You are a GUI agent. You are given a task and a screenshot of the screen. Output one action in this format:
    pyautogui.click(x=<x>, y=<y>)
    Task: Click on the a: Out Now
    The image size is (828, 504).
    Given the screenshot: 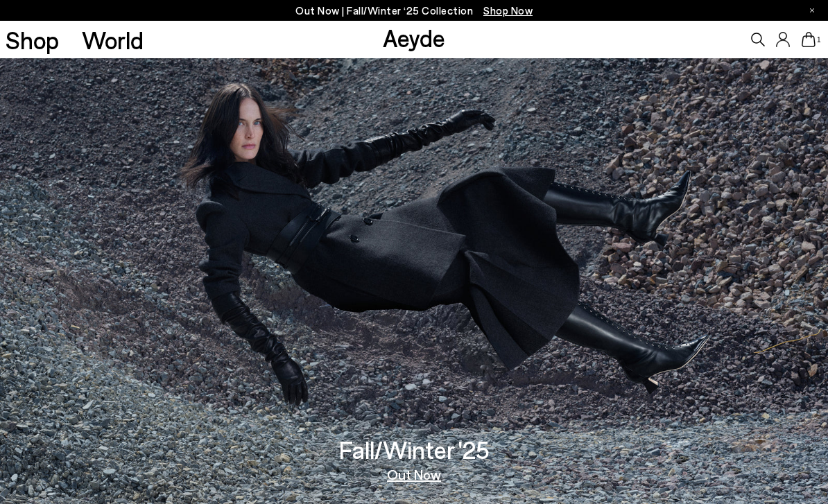 What is the action you would take?
    pyautogui.click(x=414, y=474)
    